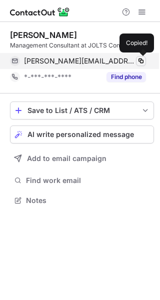 This screenshot has width=160, height=300. What do you see at coordinates (82, 135) in the screenshot?
I see `button: AI write personalized message` at bounding box center [82, 135].